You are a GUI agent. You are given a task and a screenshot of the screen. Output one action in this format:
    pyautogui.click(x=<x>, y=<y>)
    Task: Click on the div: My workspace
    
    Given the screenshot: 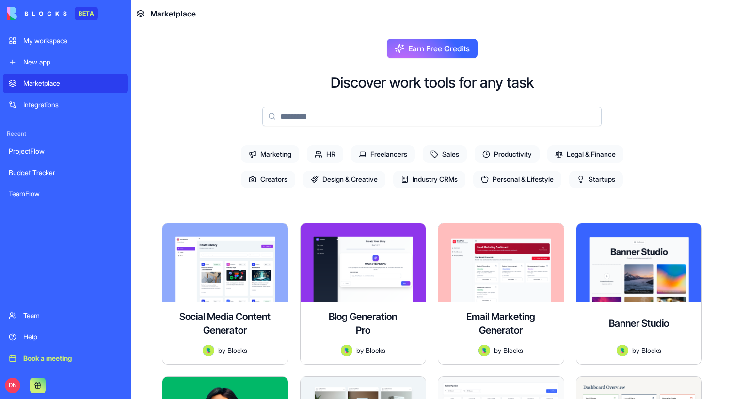 What is the action you would take?
    pyautogui.click(x=73, y=41)
    